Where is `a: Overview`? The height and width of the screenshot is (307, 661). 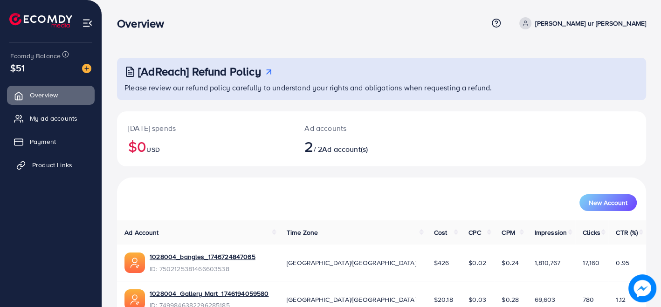
a: Overview is located at coordinates (51, 95).